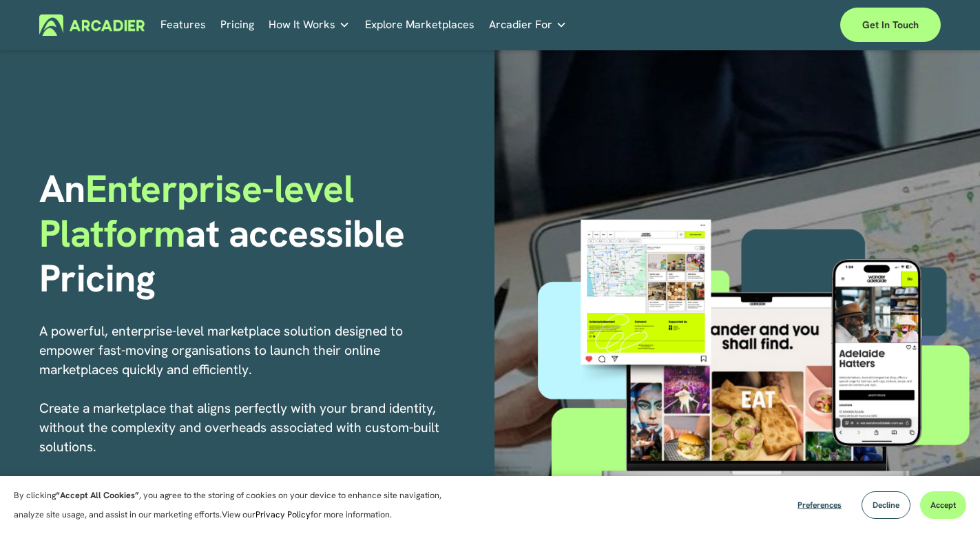 This screenshot has width=980, height=534. I want to click on span: How It Works, so click(301, 24).